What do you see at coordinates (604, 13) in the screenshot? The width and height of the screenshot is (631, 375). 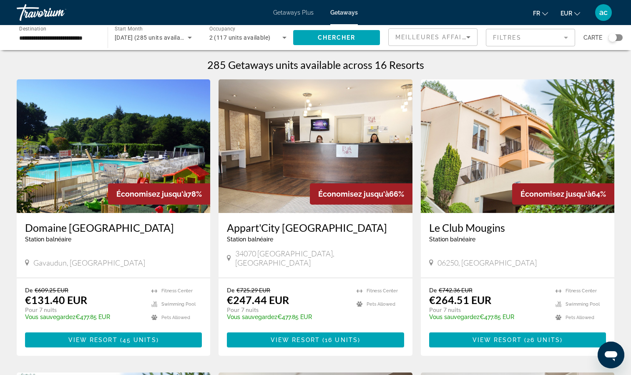 I see `button: User Menu` at bounding box center [604, 13].